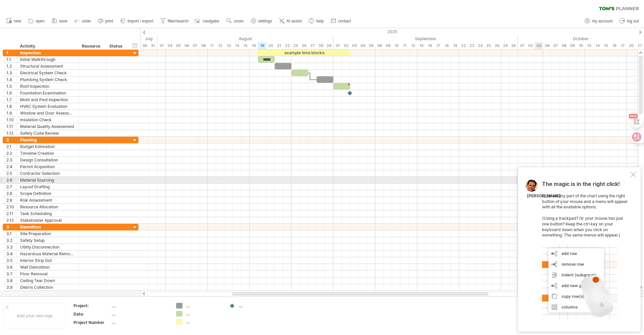  What do you see at coordinates (606, 45) in the screenshot?
I see `div: Wednesday, 15 October 2025` at bounding box center [606, 45].